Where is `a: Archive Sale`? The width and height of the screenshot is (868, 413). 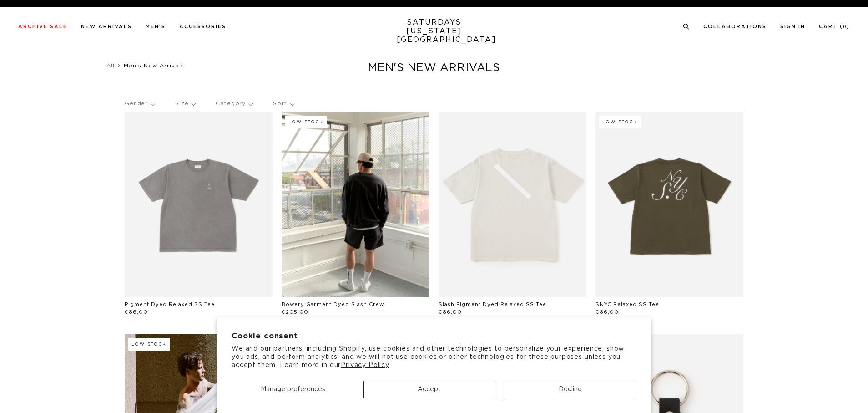
a: Archive Sale is located at coordinates (43, 26).